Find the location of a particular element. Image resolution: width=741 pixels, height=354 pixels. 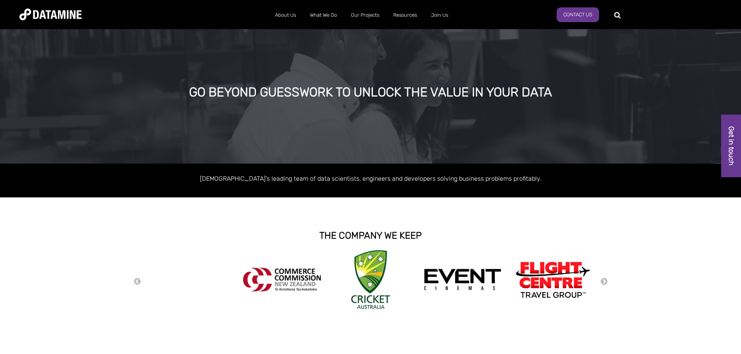

a: Resources is located at coordinates (405, 15).